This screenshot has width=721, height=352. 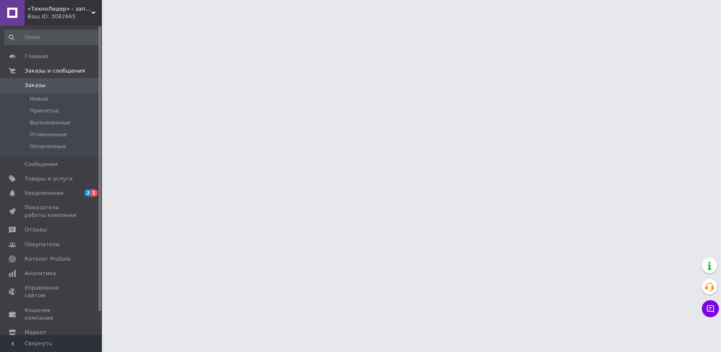 What do you see at coordinates (48, 179) in the screenshot?
I see `span: Товары и услуги` at bounding box center [48, 179].